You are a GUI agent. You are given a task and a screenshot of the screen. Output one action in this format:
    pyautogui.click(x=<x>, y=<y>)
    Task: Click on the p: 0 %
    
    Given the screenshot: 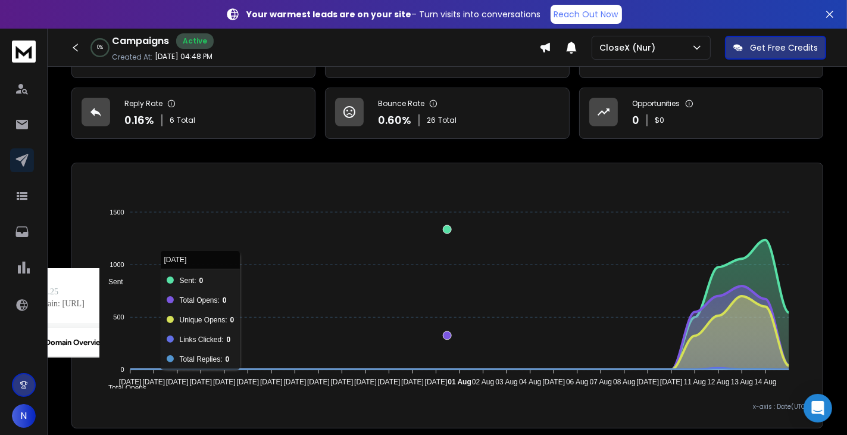 What is the action you would take?
    pyautogui.click(x=100, y=48)
    